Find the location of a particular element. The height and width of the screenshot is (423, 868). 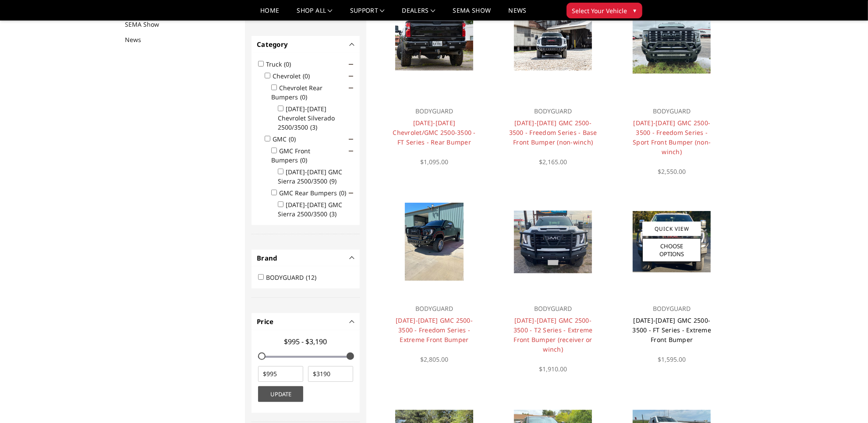

span: $1,910.00 is located at coordinates (553, 369).